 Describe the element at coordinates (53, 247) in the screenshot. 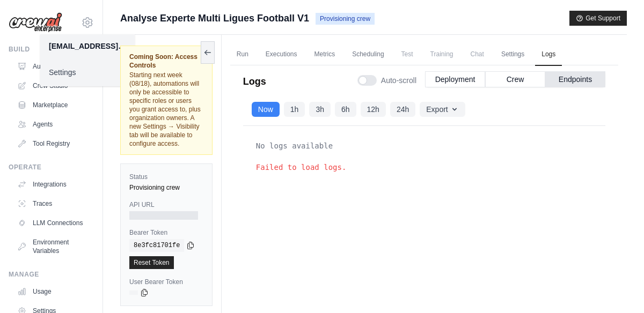

I see `a: Environment Variables` at that location.